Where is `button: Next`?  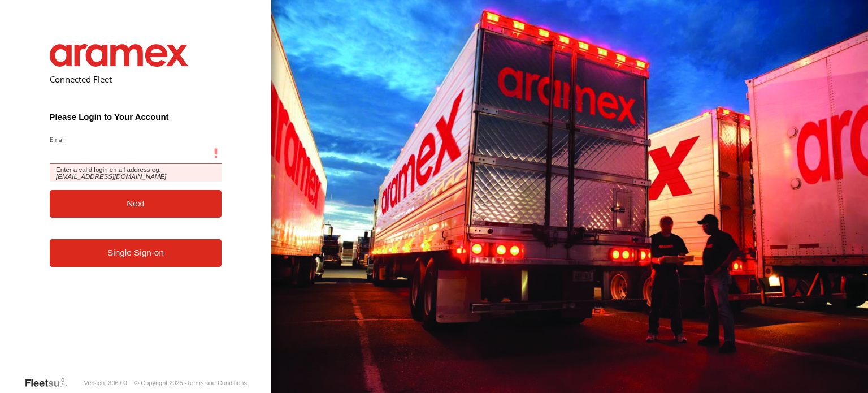
button: Next is located at coordinates (136, 203).